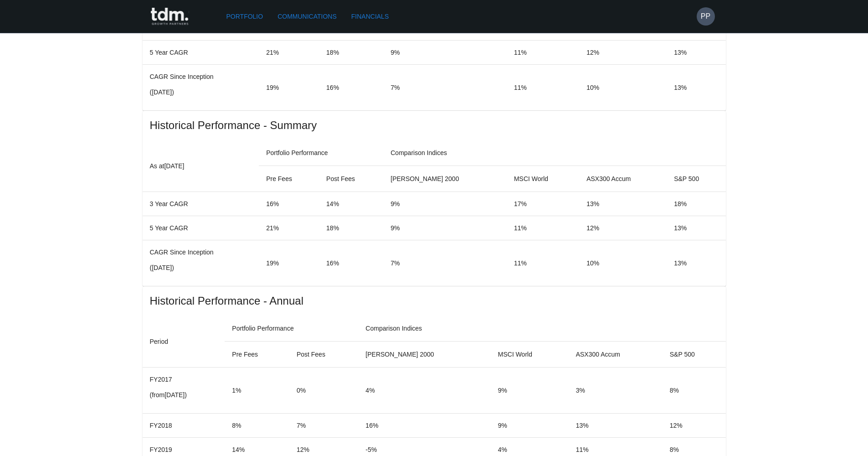 The width and height of the screenshot is (868, 456). Describe the element at coordinates (323, 390) in the screenshot. I see `td: 0%` at that location.